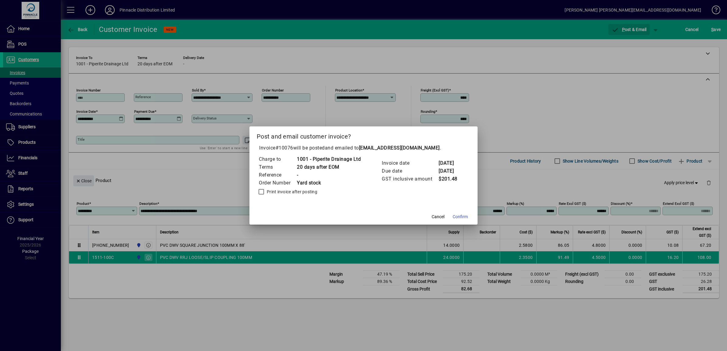 This screenshot has height=351, width=727. What do you see at coordinates (328, 167) in the screenshot?
I see `td: 20 days after EOM` at bounding box center [328, 167].